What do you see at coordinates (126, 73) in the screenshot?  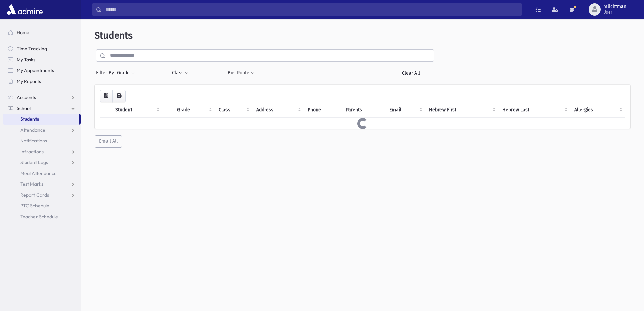 I see `button: Grade` at bounding box center [126, 73].